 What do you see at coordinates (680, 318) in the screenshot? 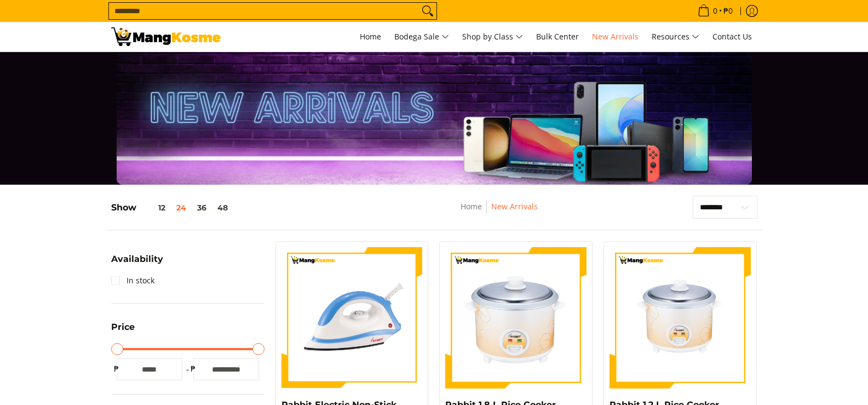
I see `img: rabbit-1.2-liter-rice-cooker-yellow-full-view-mang-kosme` at bounding box center [680, 318].